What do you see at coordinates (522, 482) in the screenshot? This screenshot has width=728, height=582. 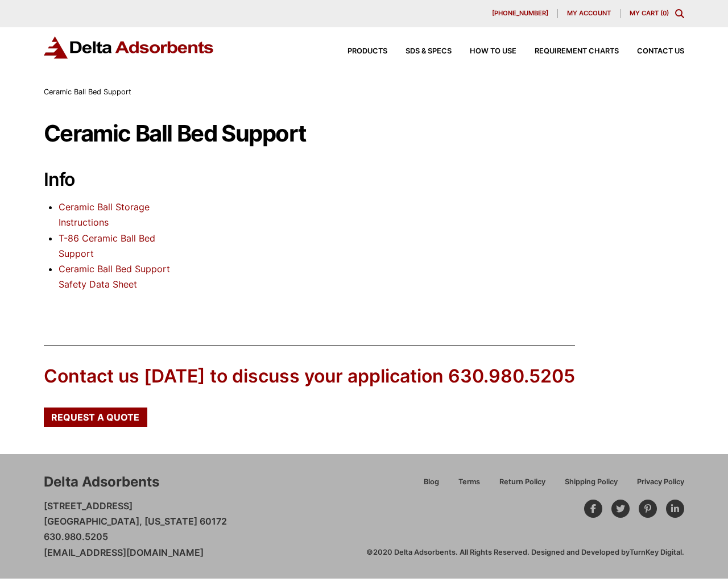 I see `span: Return Policy` at bounding box center [522, 482].